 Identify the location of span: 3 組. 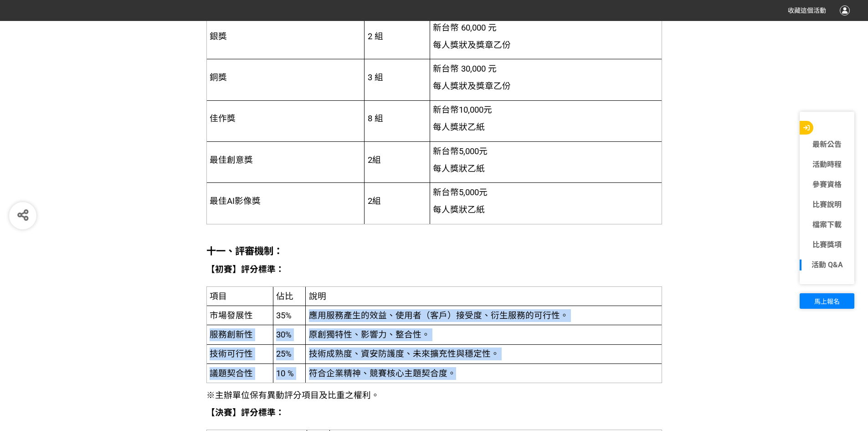
(375, 77).